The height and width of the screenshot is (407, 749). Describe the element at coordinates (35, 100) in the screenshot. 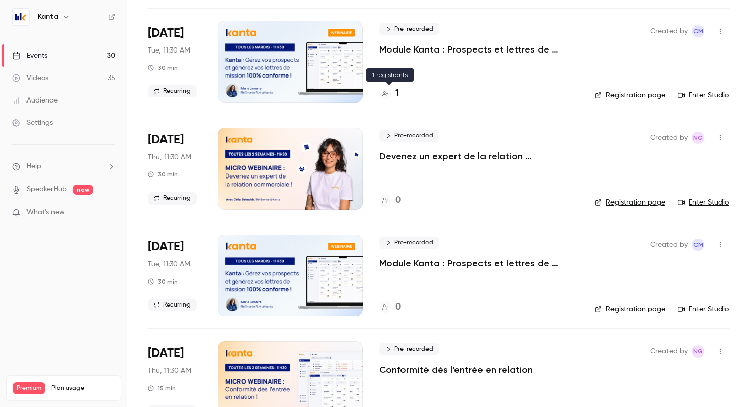

I see `div: Audience` at that location.